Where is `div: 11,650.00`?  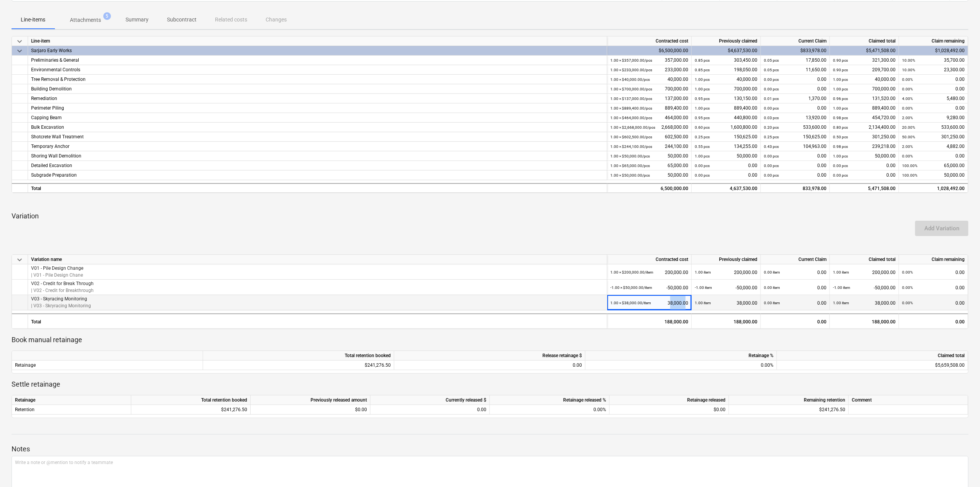
div: 11,650.00 is located at coordinates (794, 70).